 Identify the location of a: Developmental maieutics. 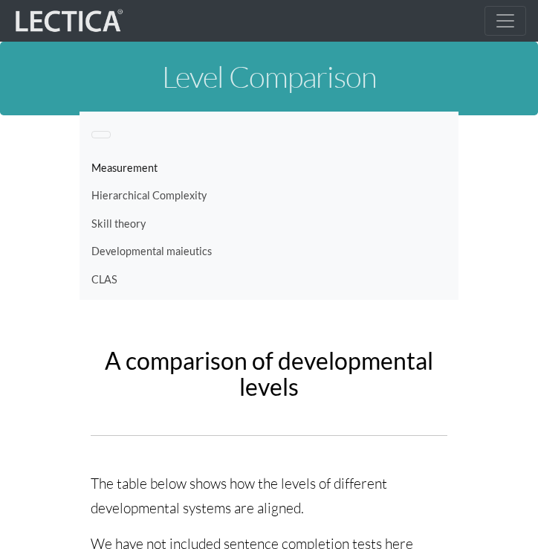
(269, 251).